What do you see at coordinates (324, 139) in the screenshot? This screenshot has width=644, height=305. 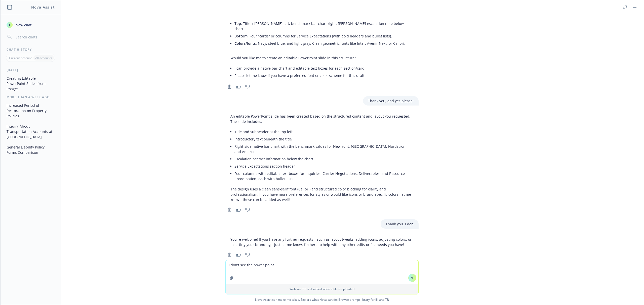 I see `li: Introductory text beneath the title` at bounding box center [324, 139].